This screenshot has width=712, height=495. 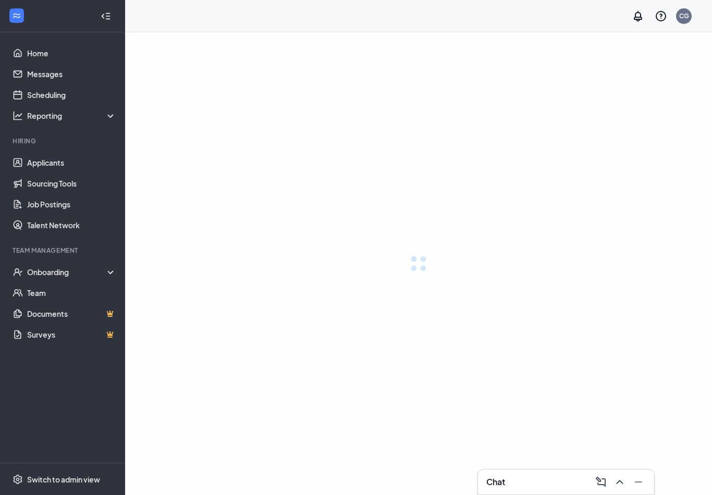 I want to click on div: Hiring, so click(x=63, y=141).